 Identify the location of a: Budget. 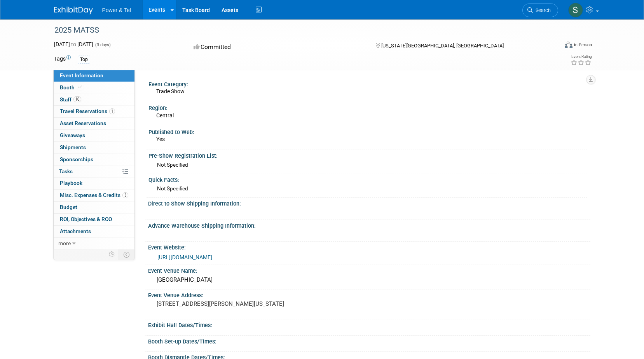
(94, 208).